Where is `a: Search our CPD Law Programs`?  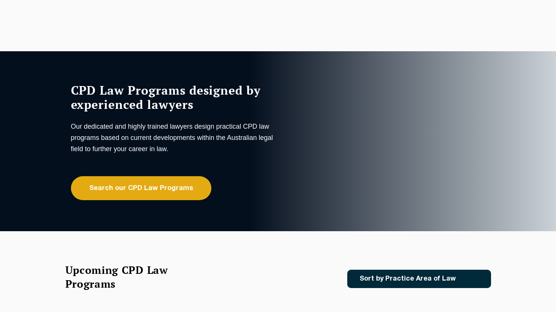
a: Search our CPD Law Programs is located at coordinates (141, 188).